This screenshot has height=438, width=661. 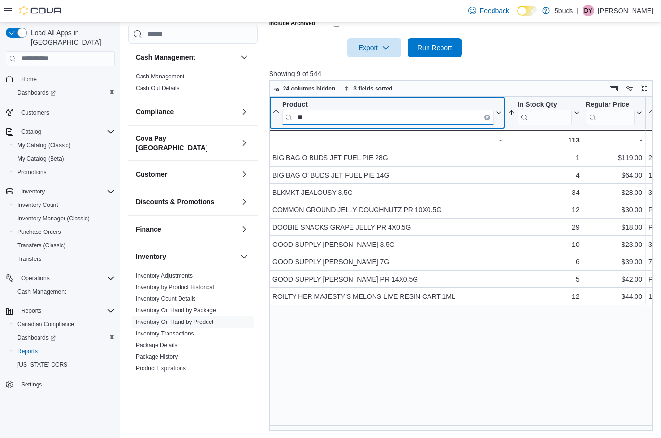 What do you see at coordinates (161, 368) in the screenshot?
I see `a: Product Expirations` at bounding box center [161, 368].